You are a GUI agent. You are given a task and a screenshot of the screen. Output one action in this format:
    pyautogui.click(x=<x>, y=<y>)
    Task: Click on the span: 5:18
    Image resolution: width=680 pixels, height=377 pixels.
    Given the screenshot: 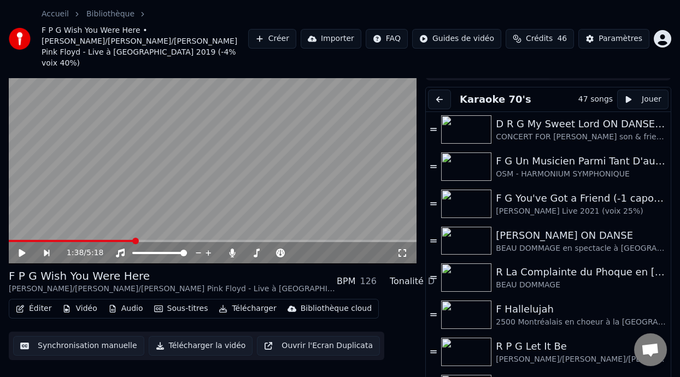 What is the action you would take?
    pyautogui.click(x=95, y=253)
    